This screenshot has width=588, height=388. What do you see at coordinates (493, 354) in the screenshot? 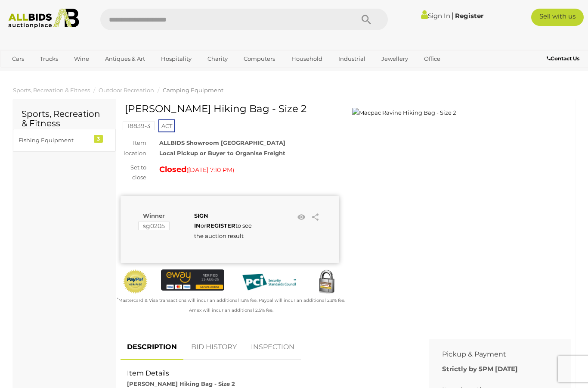
I see `h2: Pickup & Payment` at bounding box center [493, 354].